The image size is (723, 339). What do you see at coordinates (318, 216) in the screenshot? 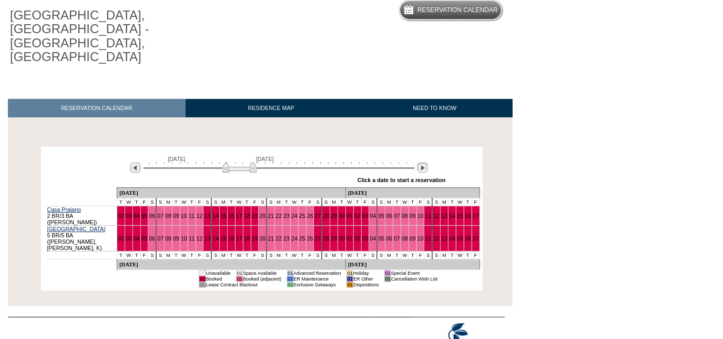
I see `a: 27` at bounding box center [318, 216].